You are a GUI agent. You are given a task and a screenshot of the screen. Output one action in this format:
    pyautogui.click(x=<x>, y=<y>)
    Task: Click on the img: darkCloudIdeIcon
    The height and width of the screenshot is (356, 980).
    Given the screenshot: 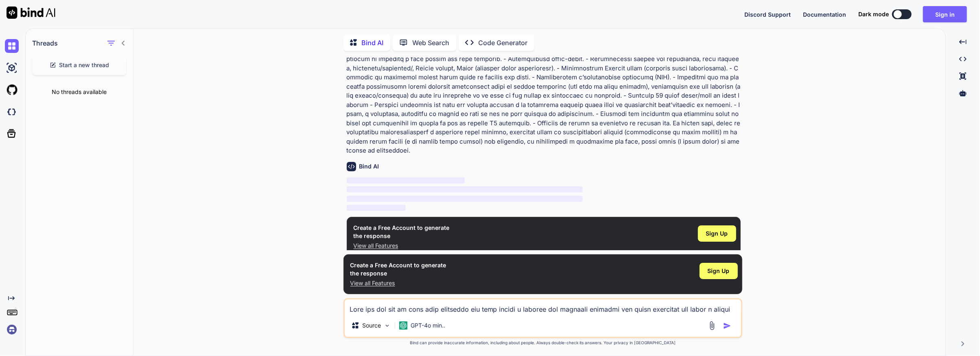 What is the action you would take?
    pyautogui.click(x=12, y=112)
    